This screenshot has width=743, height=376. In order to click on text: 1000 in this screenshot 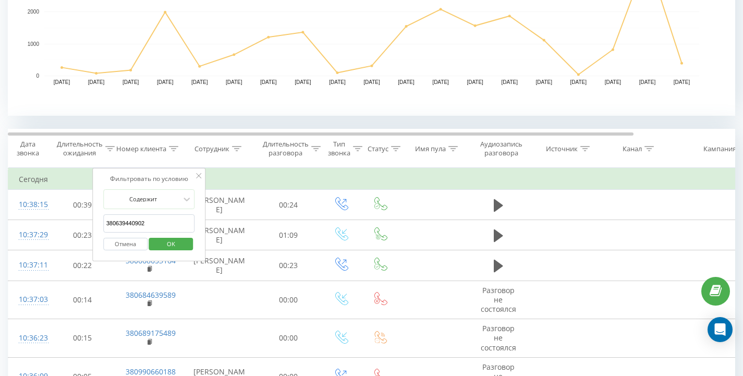, I will do `click(33, 44)`.